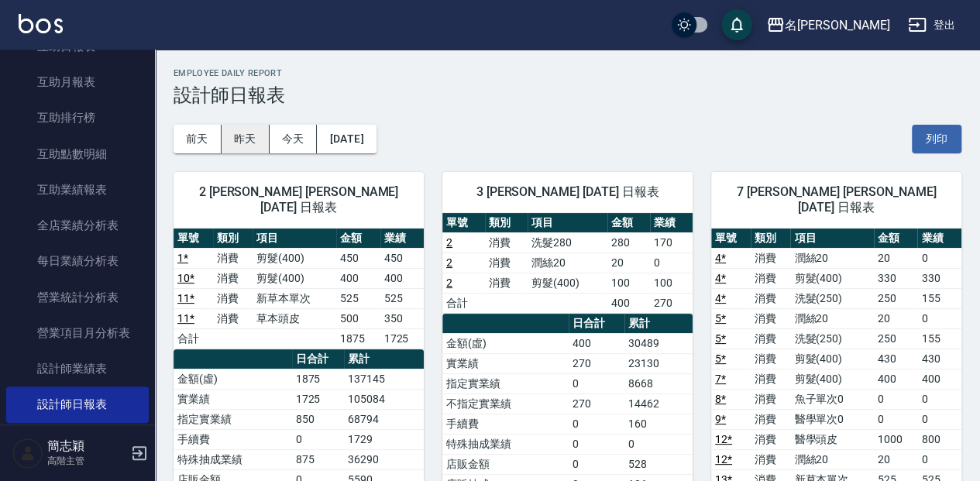 The height and width of the screenshot is (481, 980). What do you see at coordinates (198, 138) in the screenshot?
I see `button: 前天` at bounding box center [198, 138].